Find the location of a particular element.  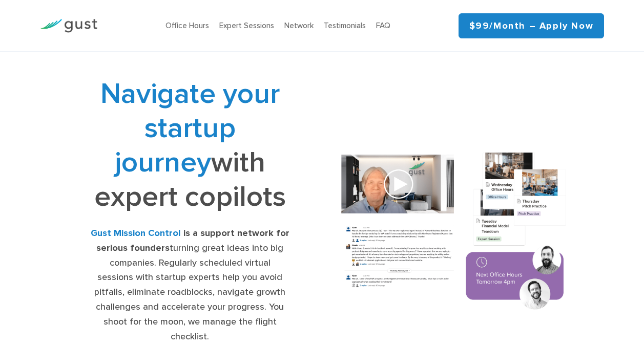

a: Network is located at coordinates (298, 26).